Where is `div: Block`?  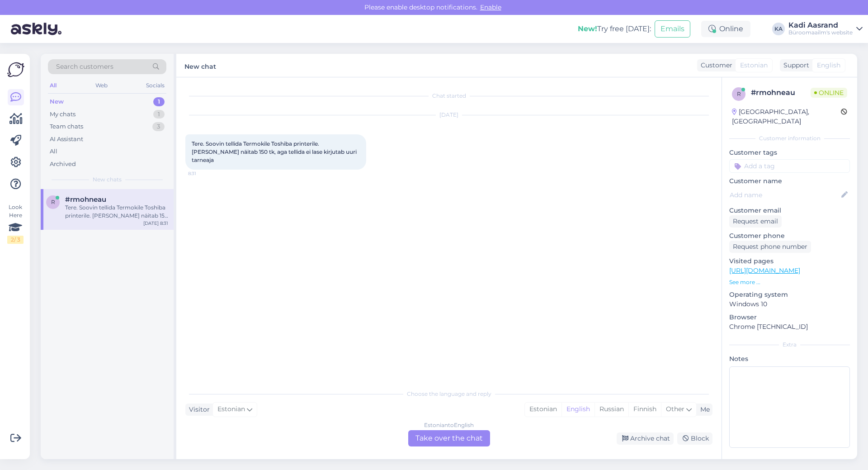
div: Block is located at coordinates (695, 438).